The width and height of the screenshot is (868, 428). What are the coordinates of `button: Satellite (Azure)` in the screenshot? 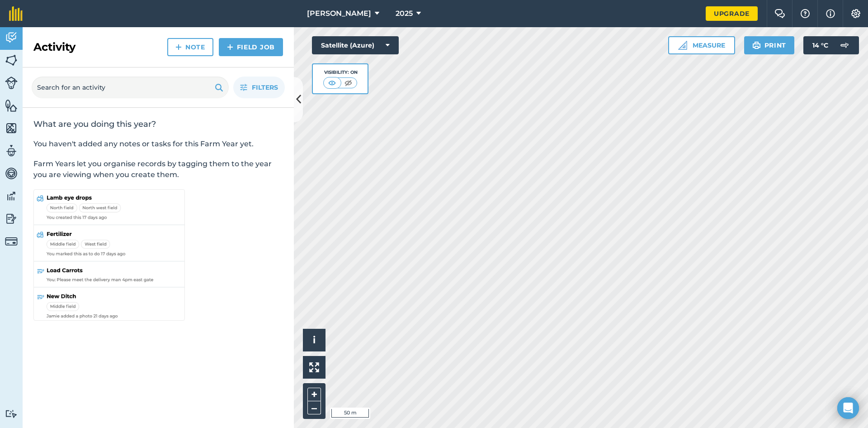 It's located at (355, 46).